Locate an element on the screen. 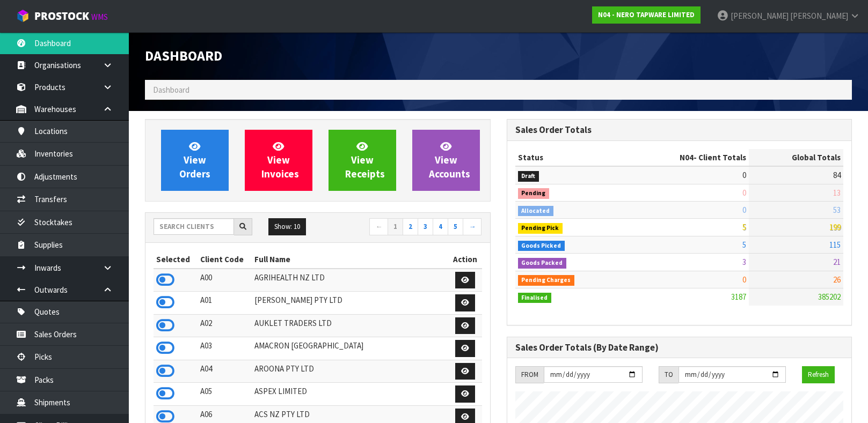 This screenshot has height=423, width=868. a: 4 is located at coordinates (440, 227).